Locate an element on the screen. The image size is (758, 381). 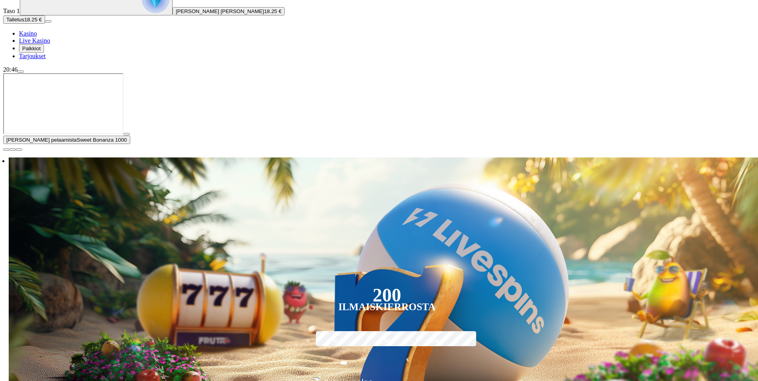
span: 20:46 is located at coordinates (10, 69).